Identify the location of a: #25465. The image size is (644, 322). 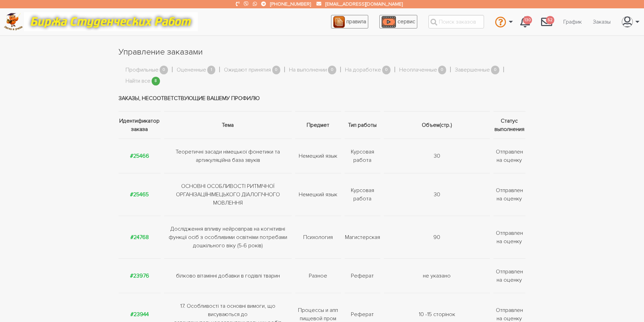
(139, 195).